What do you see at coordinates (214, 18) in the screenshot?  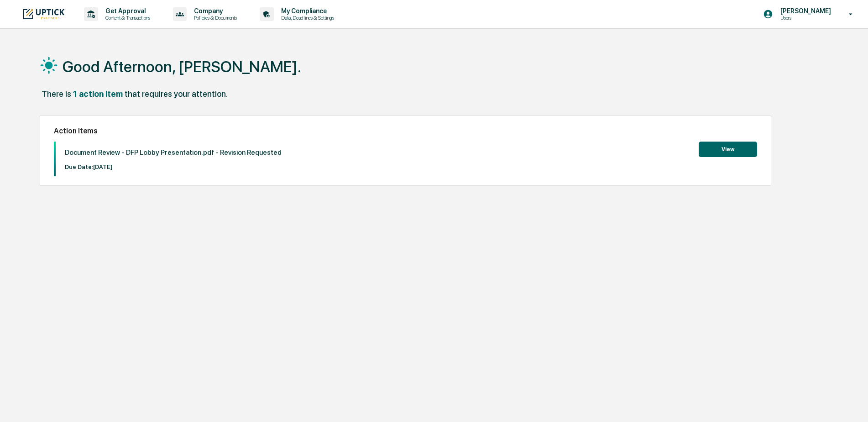 I see `p: Policies & Documents` at bounding box center [214, 18].